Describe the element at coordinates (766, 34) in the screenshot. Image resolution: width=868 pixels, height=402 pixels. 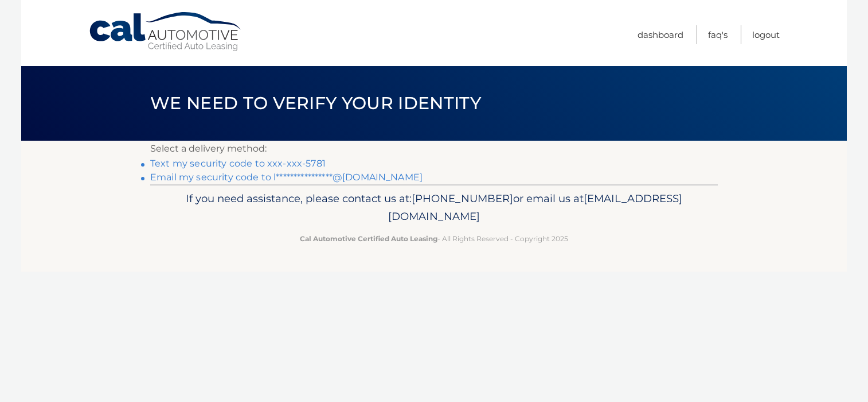
I see `a: Logout` at that location.